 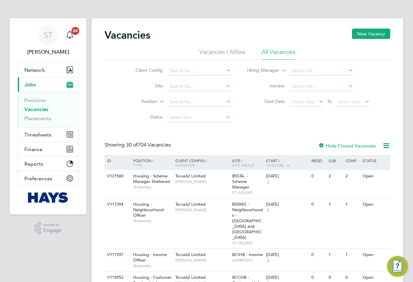 I want to click on li: Vacancies I follow, so click(x=222, y=54).